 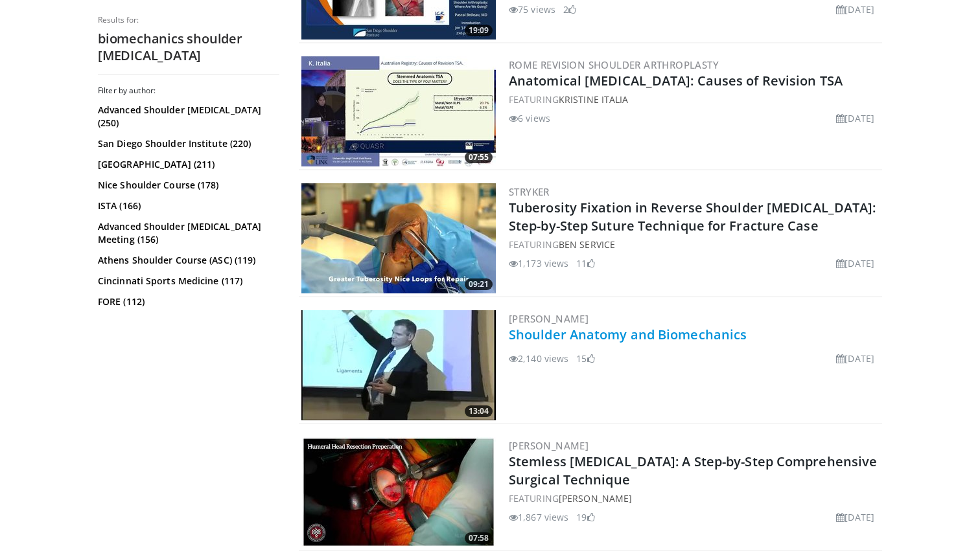 I want to click on img: ee559304-fefc-4441-9d2e-2a09b953164c.300x170_q85_crop-smart_upscale.jpg, so click(x=399, y=492).